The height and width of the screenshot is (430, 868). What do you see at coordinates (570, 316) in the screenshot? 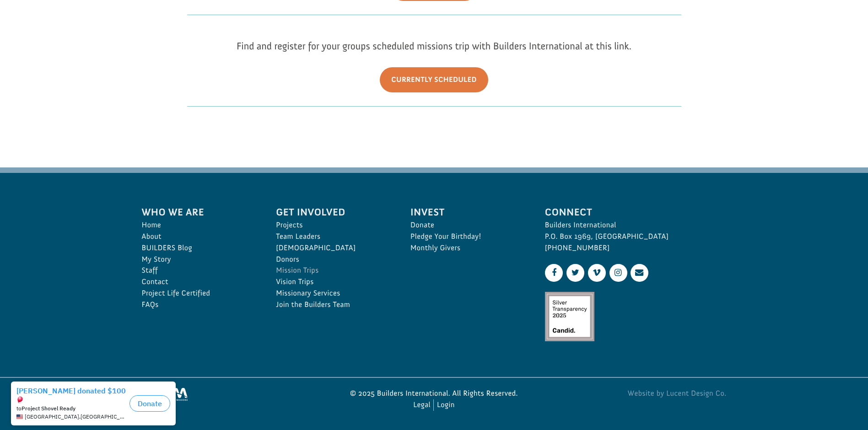
I see `img: Silver Transparency Rating for 2025 by Candid` at bounding box center [570, 316].